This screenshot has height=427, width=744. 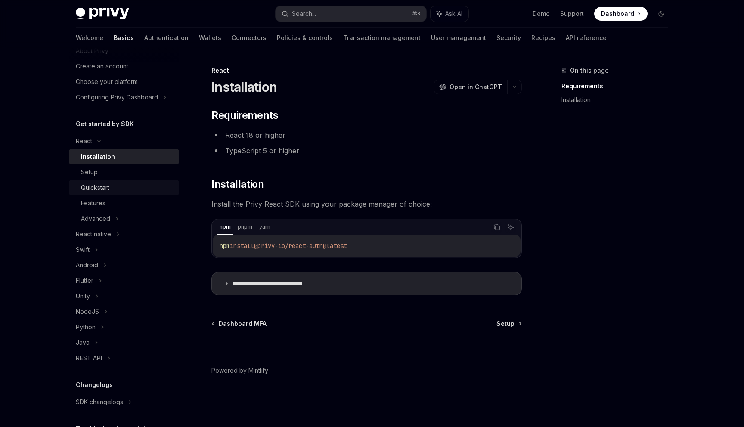 I want to click on a: Choose your platform, so click(x=124, y=82).